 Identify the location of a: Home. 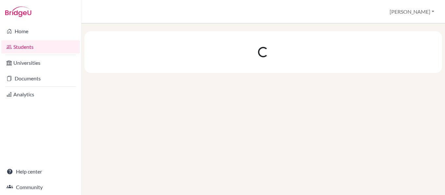
(40, 31).